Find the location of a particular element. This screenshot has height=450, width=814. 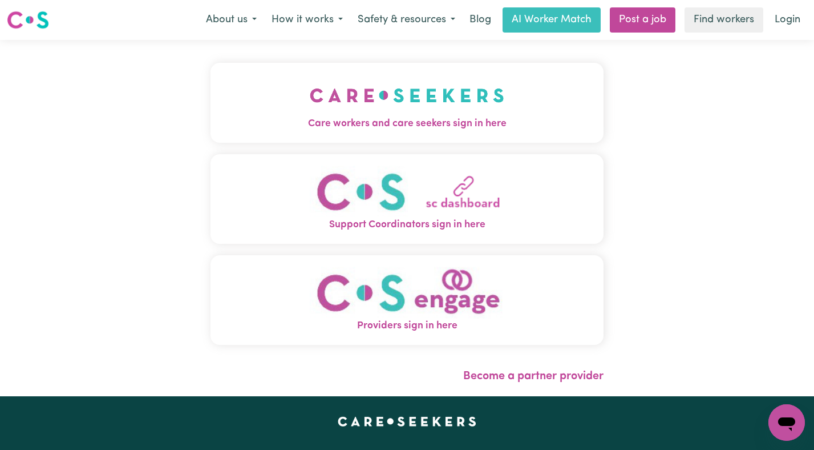

a: AI Worker Match is located at coordinates (552, 20).